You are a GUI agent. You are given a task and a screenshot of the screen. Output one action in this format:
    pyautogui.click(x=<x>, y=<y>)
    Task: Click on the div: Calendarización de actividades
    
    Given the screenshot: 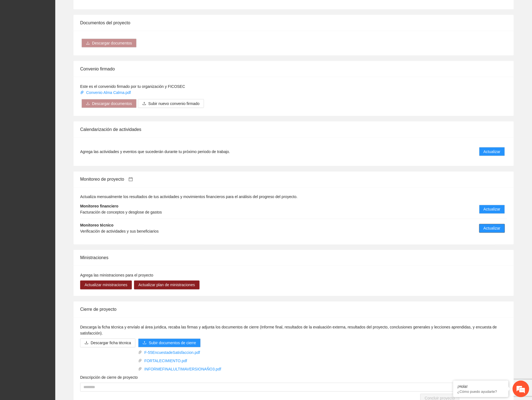 What is the action you would take?
    pyautogui.click(x=293, y=129)
    